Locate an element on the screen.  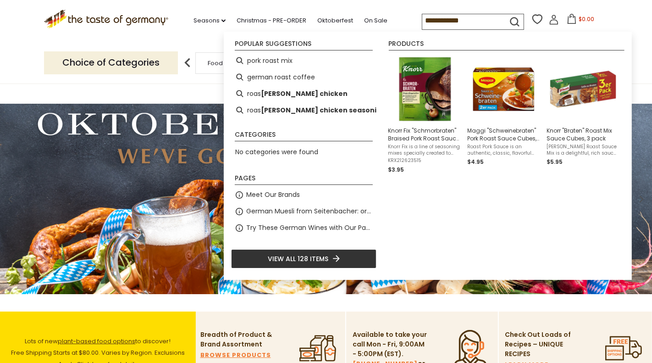
li: Try These German Wines with Our Pastry or Charcuterie is located at coordinates (304, 228).